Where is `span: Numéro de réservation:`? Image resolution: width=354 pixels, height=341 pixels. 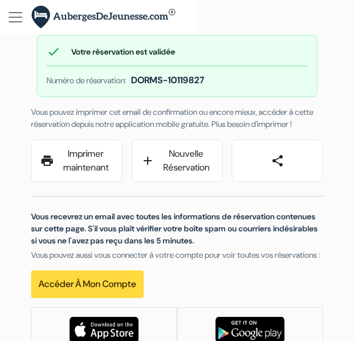
span: Numéro de réservation: is located at coordinates (86, 80).